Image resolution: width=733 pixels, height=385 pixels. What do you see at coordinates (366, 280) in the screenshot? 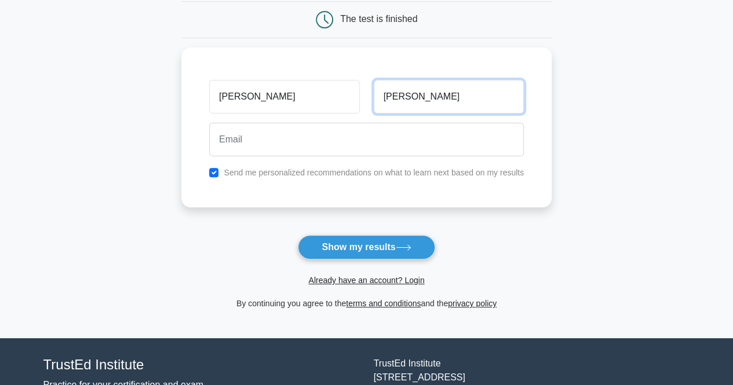
I see `a: Already have an account? Login` at bounding box center [366, 280].